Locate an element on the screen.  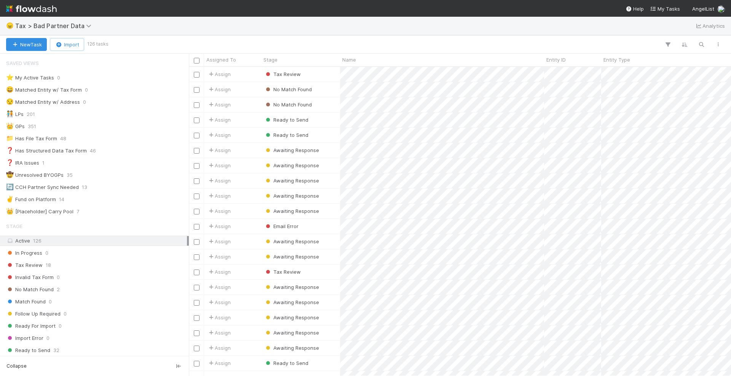
div: Active is located at coordinates (96, 241).